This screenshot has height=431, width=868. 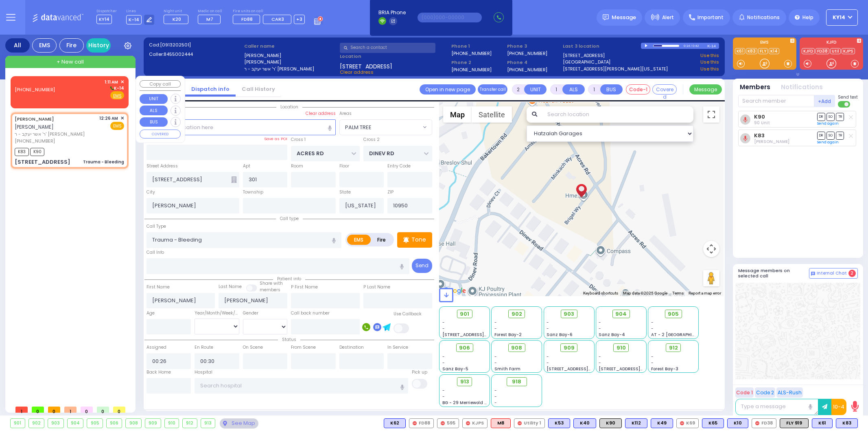 What do you see at coordinates (712, 279) in the screenshot?
I see `button: Drag Pegman onto the map to open Street View` at bounding box center [712, 279].